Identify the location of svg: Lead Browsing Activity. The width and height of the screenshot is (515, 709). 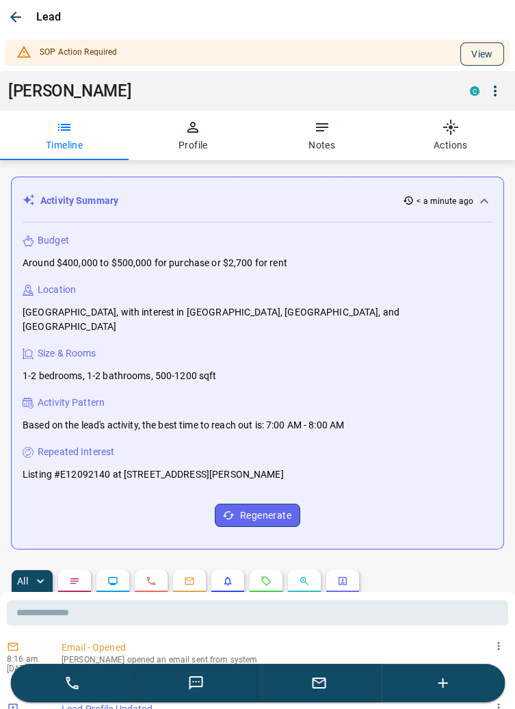
(113, 581).